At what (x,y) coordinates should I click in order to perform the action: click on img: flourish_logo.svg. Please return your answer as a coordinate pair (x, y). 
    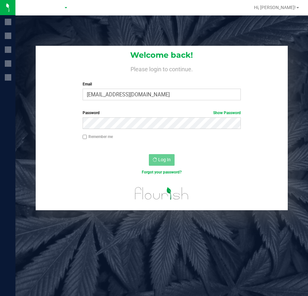
    Looking at the image, I should click on (162, 193).